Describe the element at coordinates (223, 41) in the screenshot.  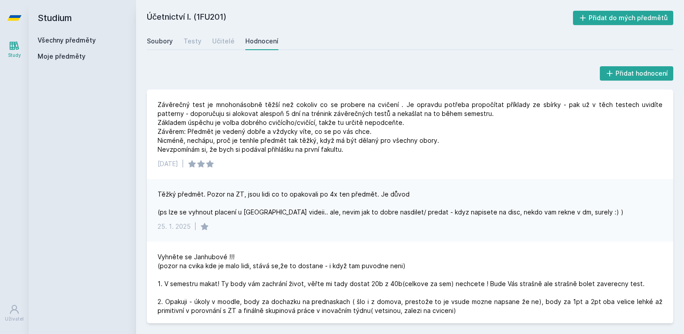
I see `a: Učitelé` at that location.